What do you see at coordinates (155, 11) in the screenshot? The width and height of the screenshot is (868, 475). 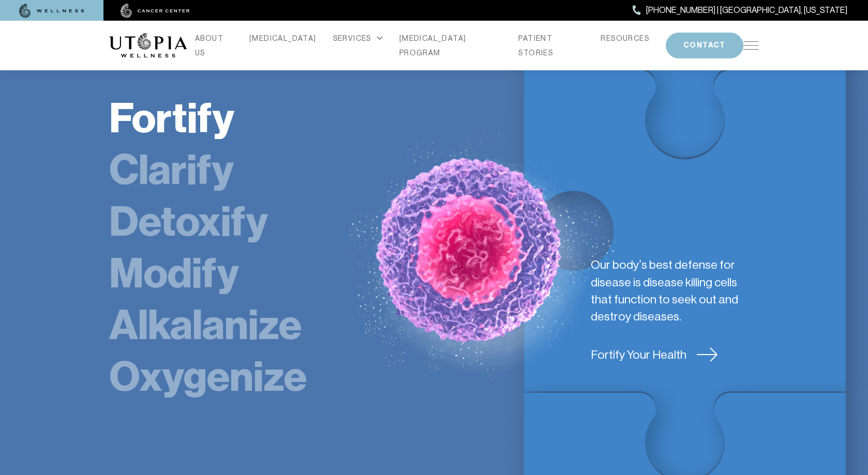 I see `img: cancer center` at bounding box center [155, 11].